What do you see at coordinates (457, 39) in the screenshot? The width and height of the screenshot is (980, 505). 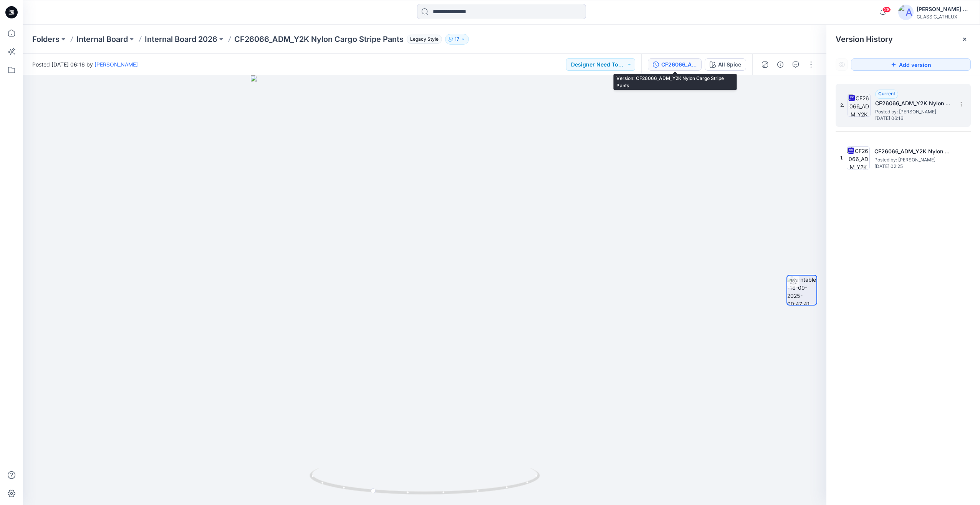 I see `p: 17` at bounding box center [457, 39].